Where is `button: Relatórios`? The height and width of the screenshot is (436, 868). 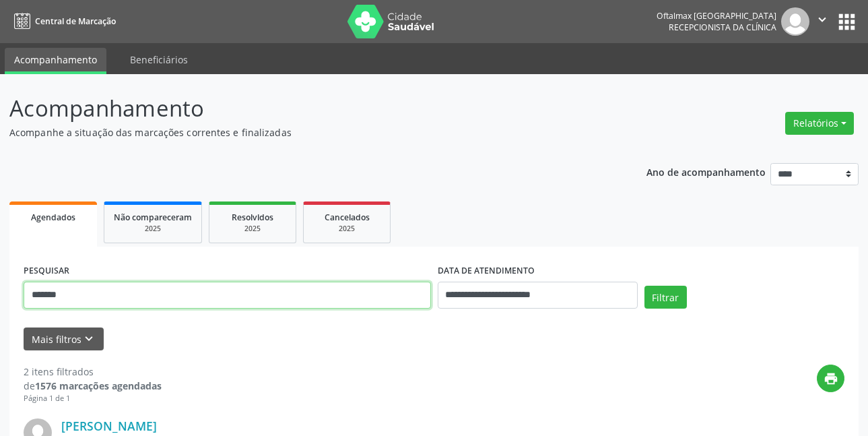 button: Relatórios is located at coordinates (819, 123).